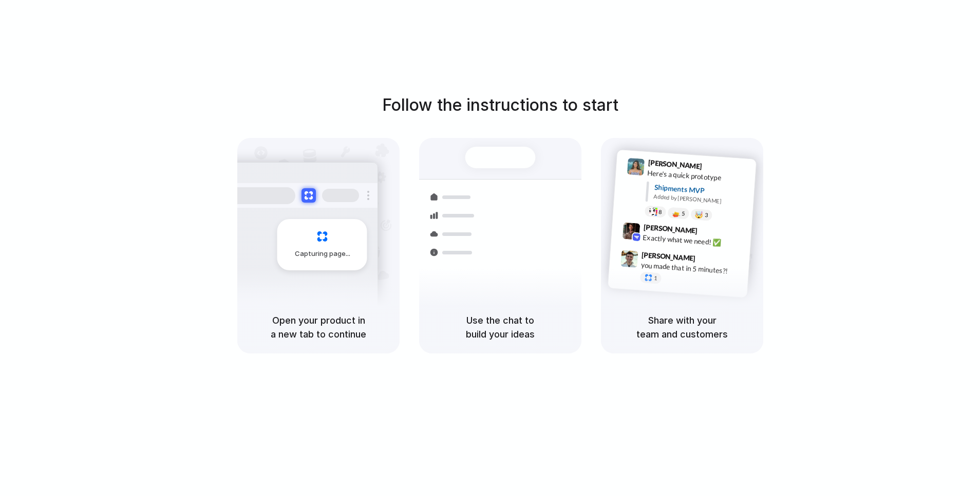 This screenshot has height=496, width=980. Describe the element at coordinates (660, 212) in the screenshot. I see `span: 8` at that location.